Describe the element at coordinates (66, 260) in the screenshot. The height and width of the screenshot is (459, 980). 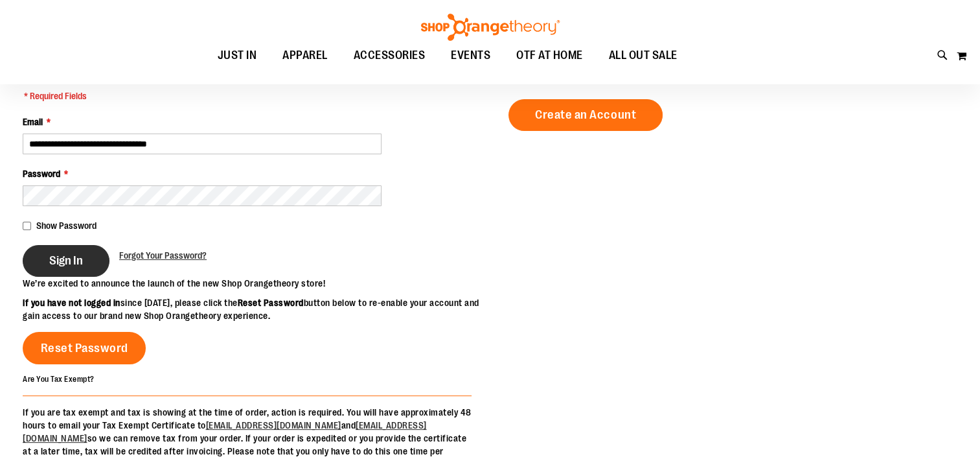
I see `span: Sign In` at that location.